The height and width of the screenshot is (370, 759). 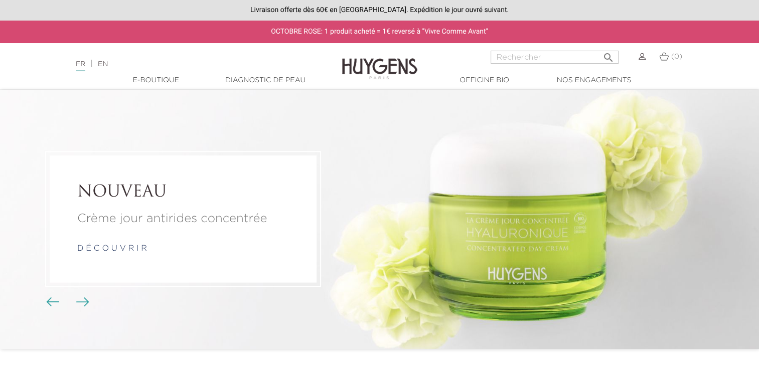 What do you see at coordinates (677, 57) in the screenshot?
I see `span: (0)` at bounding box center [677, 57].